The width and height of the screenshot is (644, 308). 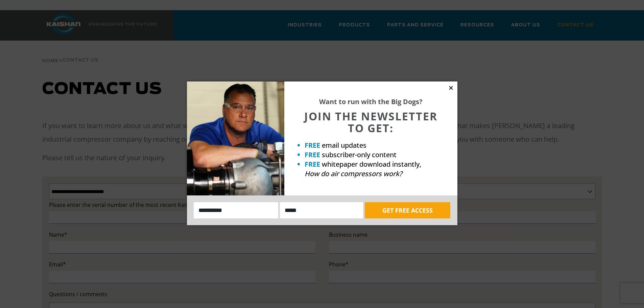 I want to click on span: email updates, so click(x=344, y=144).